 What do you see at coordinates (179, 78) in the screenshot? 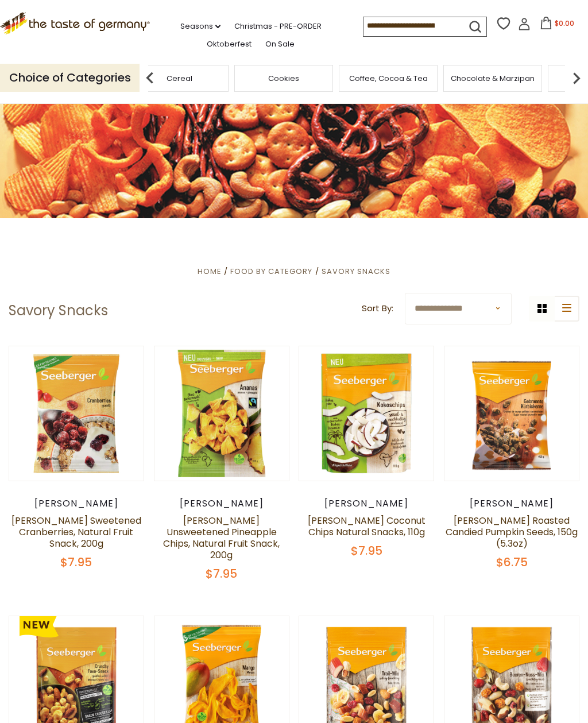
I see `span: Cereal` at bounding box center [179, 78].